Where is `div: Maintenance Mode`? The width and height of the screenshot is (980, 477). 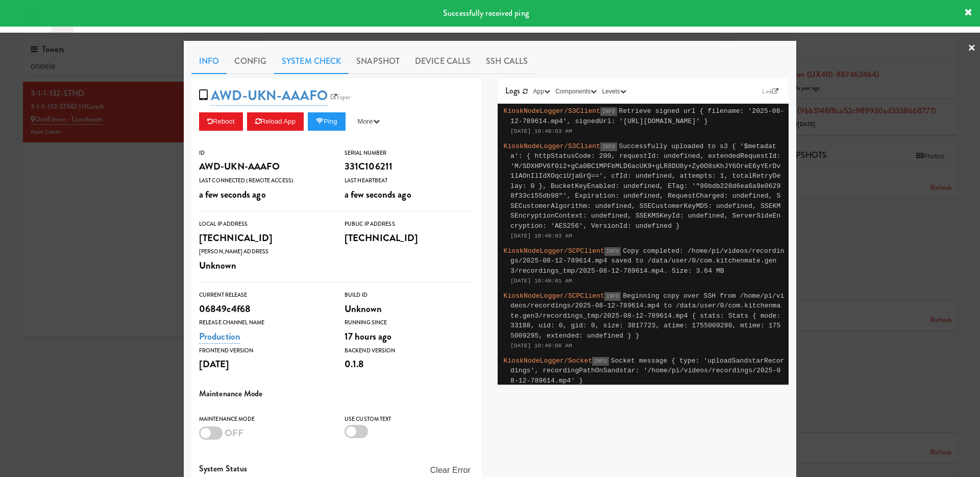 div: Maintenance Mode is located at coordinates (264, 419).